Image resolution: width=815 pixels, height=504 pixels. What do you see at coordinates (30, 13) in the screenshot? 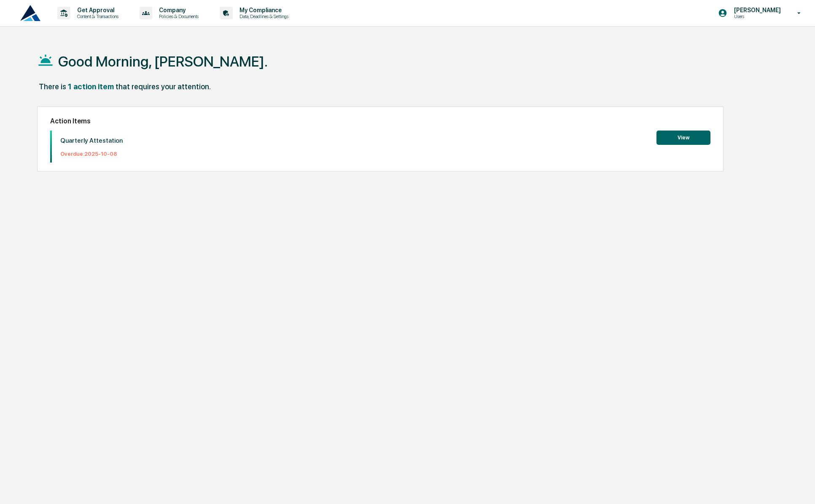
I see `img: logo` at bounding box center [30, 13].